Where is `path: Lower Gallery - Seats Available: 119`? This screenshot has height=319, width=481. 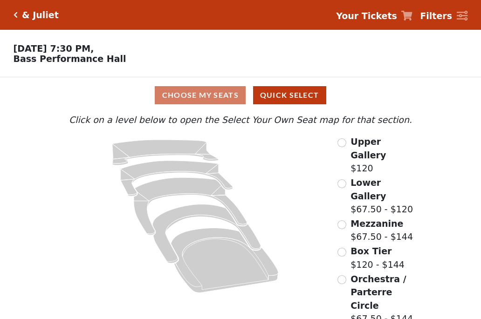
path: Lower Gallery - Seats Available: 119 is located at coordinates (177, 178).